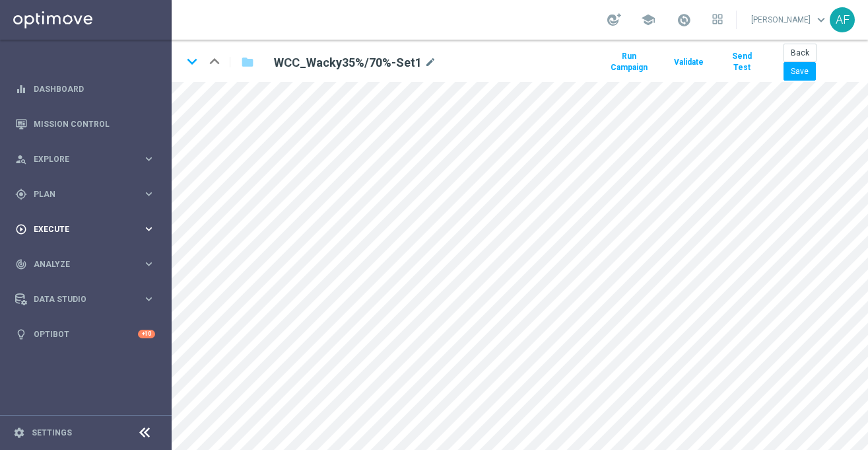 Image resolution: width=868 pixels, height=450 pixels. What do you see at coordinates (79, 264) in the screenshot?
I see `div: Analyze` at bounding box center [79, 264].